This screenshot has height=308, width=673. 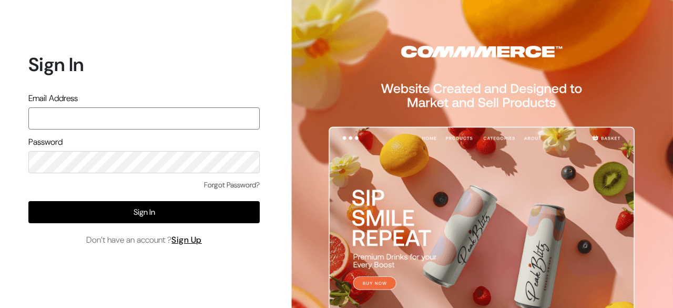 I want to click on label: Email Address, so click(x=53, y=98).